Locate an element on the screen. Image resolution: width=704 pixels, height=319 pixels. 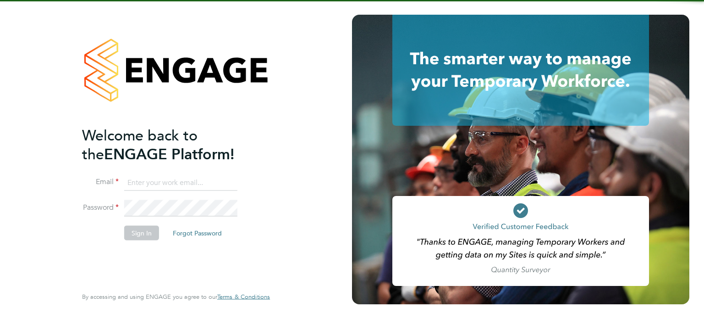
button: Sign In is located at coordinates (142, 233).